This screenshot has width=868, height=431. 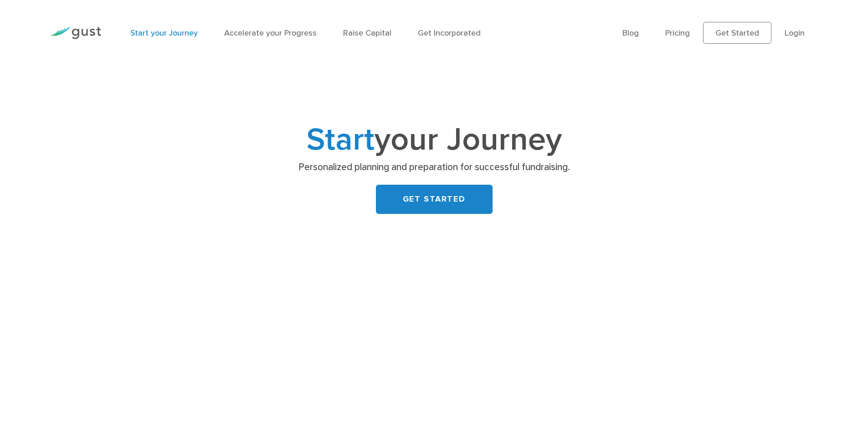 What do you see at coordinates (678, 33) in the screenshot?
I see `a: Pricing` at bounding box center [678, 33].